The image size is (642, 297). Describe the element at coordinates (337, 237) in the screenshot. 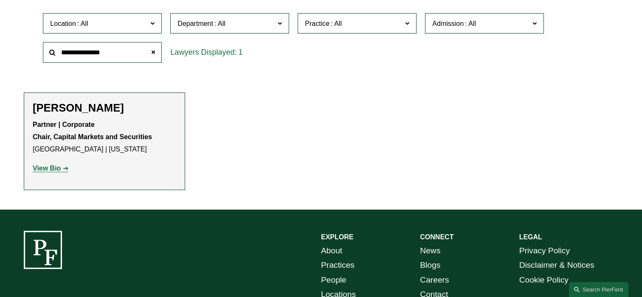

I see `strong: EXPLORE` at that location.